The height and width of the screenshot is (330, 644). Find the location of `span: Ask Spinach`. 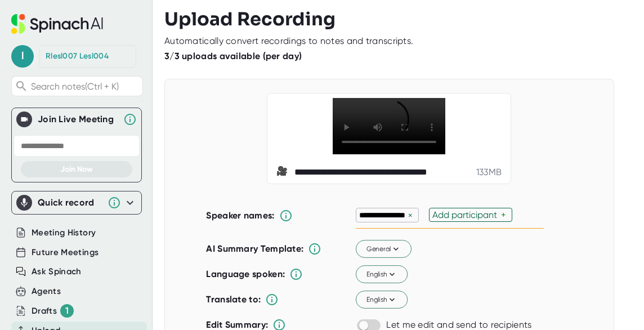

span: Ask Spinach is located at coordinates (56, 271).